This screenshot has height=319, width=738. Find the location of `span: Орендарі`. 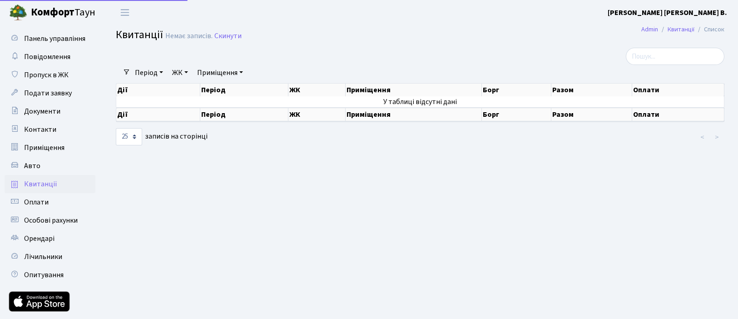

span: Орендарі is located at coordinates (39, 238).